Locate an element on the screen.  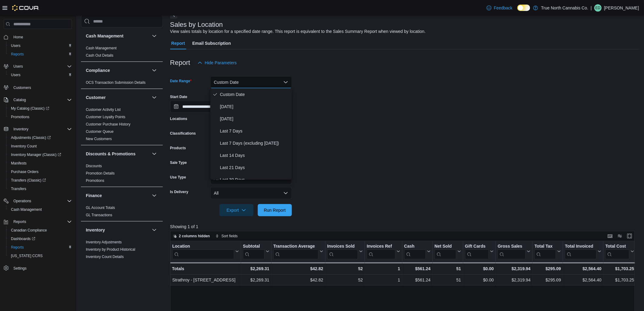
div: 51 is located at coordinates (448, 269).